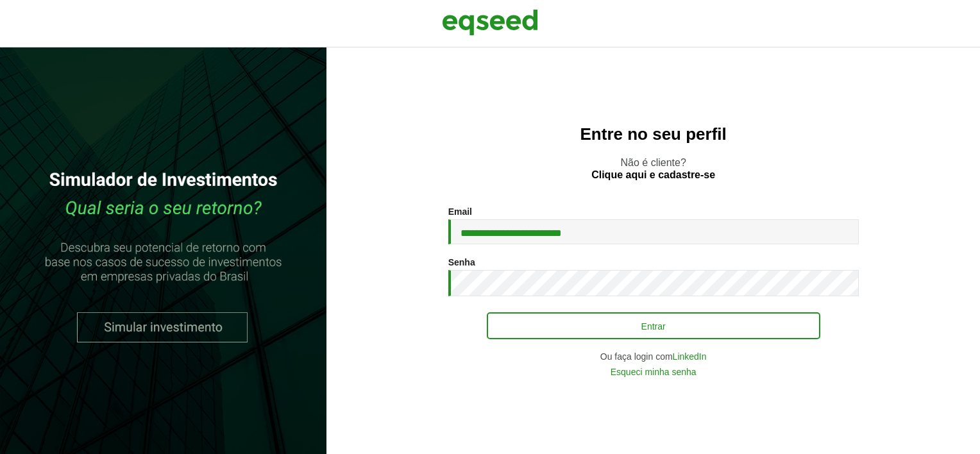 This screenshot has width=980, height=454. I want to click on a: Clique aqui e cadastre-se, so click(653, 175).